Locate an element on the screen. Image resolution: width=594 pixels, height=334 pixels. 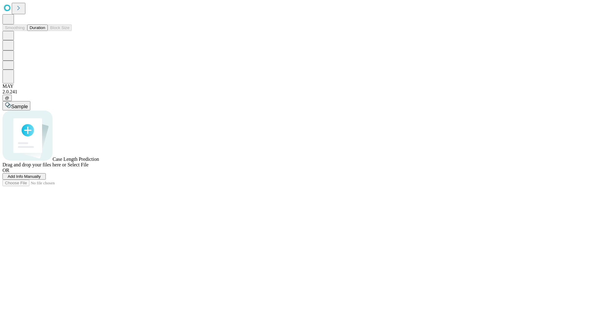
span: Sample is located at coordinates (20, 106).